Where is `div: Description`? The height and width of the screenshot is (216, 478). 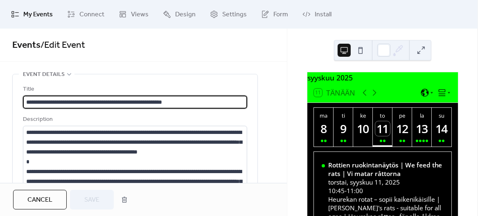 div: Description is located at coordinates (134, 120).